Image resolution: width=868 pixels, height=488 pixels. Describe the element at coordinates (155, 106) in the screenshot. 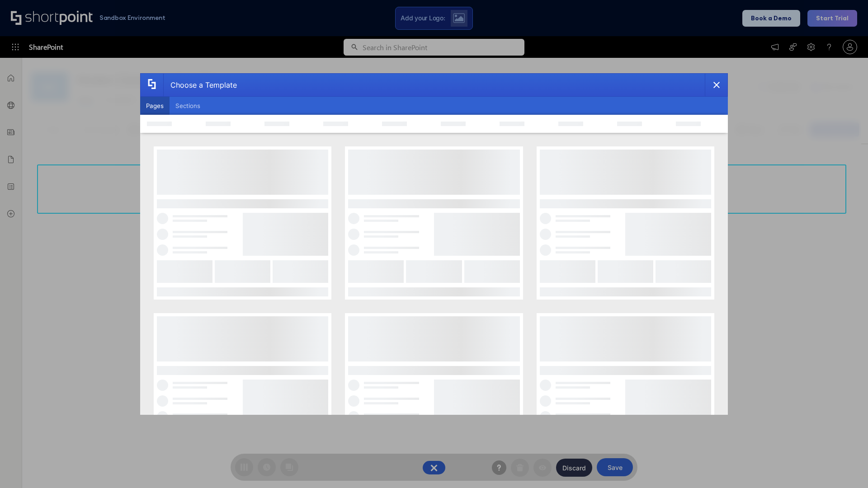

I see `button: Pages` at that location.